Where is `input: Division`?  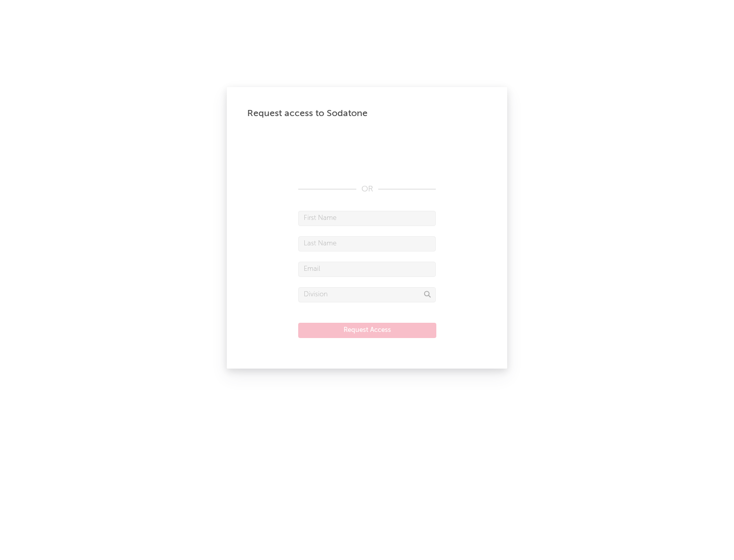
input: Division is located at coordinates (367, 295).